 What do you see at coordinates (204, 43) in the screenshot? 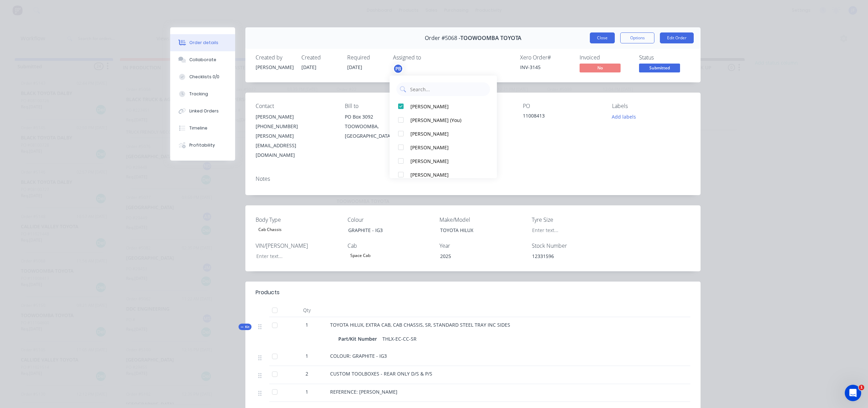
I see `div: Order details` at bounding box center [204, 43].